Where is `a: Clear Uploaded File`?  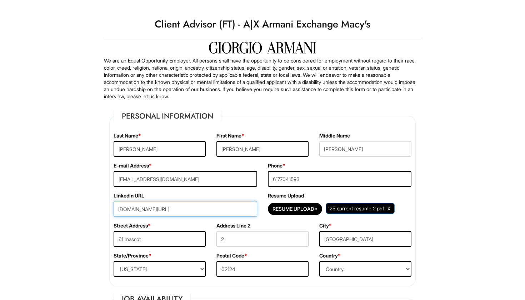 a: Clear Uploaded File is located at coordinates (389, 208).